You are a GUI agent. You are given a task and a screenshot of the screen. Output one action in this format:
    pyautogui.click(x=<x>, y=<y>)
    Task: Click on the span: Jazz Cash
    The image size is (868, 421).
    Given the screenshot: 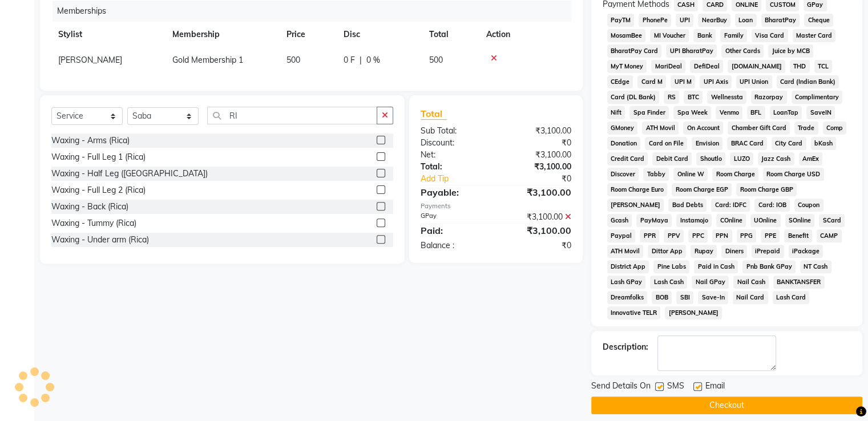 What is the action you would take?
    pyautogui.click(x=776, y=158)
    